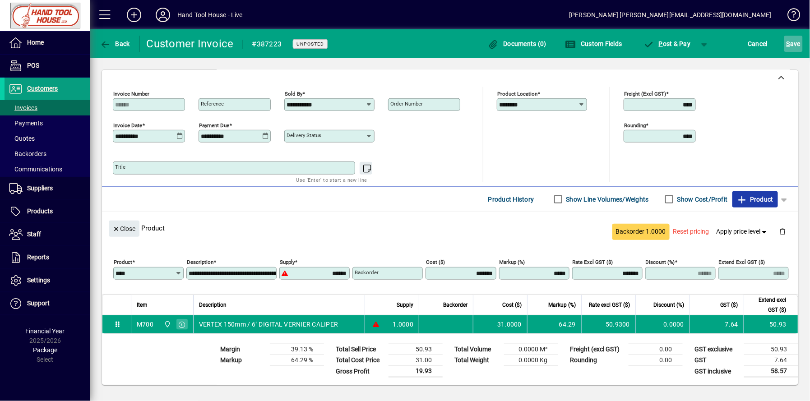 The height and width of the screenshot is (401, 810). What do you see at coordinates (360, 361) in the screenshot?
I see `td: Total Cost Price` at bounding box center [360, 361].